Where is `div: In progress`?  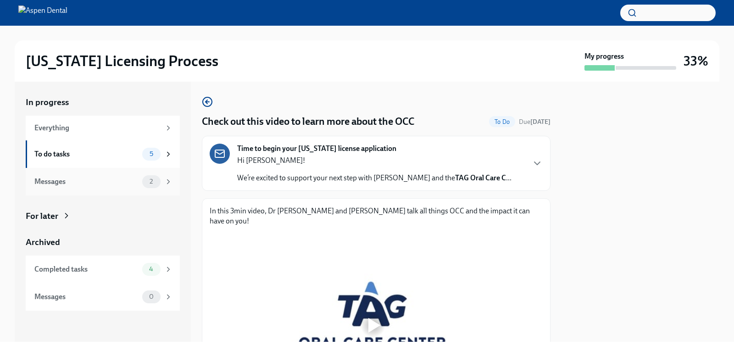 div: In progress is located at coordinates (103, 102).